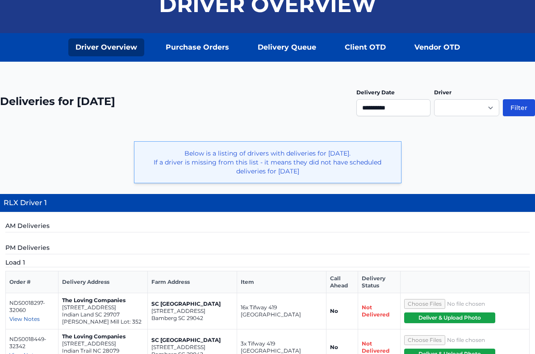 This screenshot has height=354, width=535. What do you see at coordinates (32, 342) in the screenshot?
I see `p: NDS0018449-32342` at bounding box center [32, 342].